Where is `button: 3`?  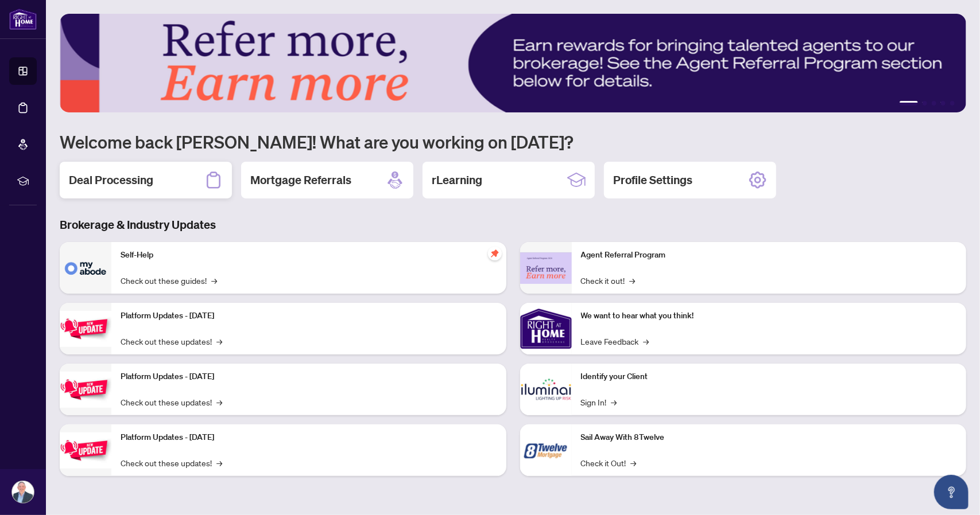 button: 3 is located at coordinates (934, 104).